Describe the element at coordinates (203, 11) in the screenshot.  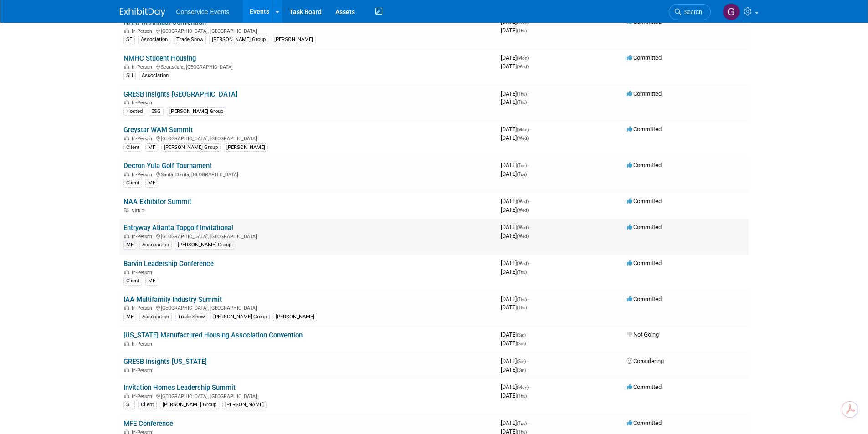
I see `span: Conservice Events` at that location.